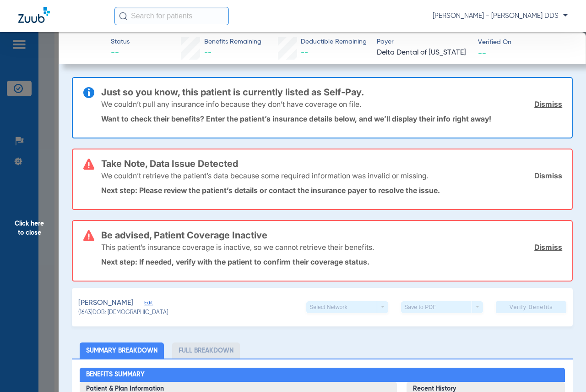  I want to click on h3: Just so you know, this patient is currently listed as Self-Pay., so click(332, 92).